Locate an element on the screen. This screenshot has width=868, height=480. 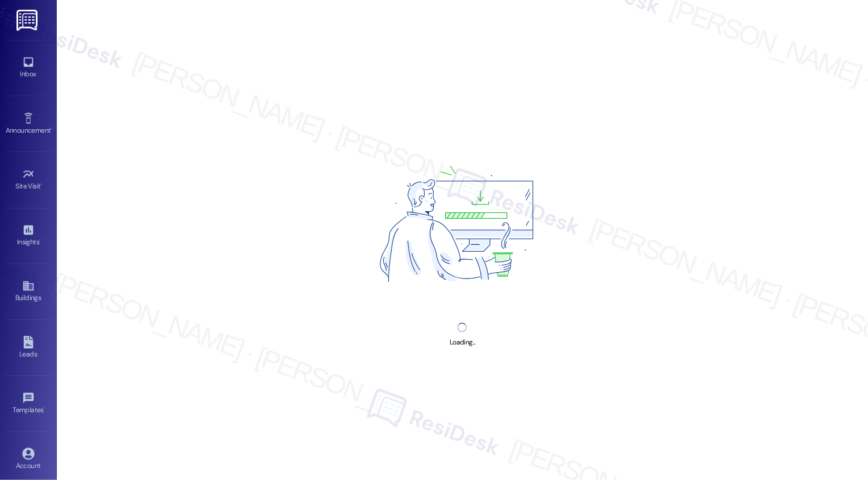
a: Insights • is located at coordinates (28, 235).